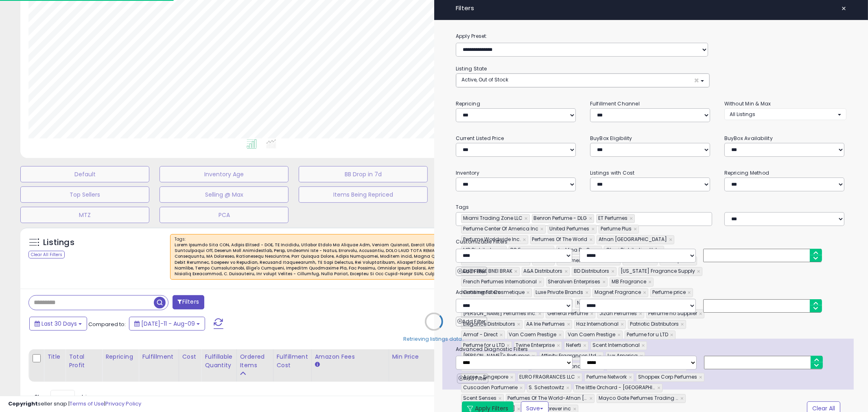 This screenshot has height=412, width=868. Describe the element at coordinates (471, 69) in the screenshot. I see `small: Listing State` at that location.